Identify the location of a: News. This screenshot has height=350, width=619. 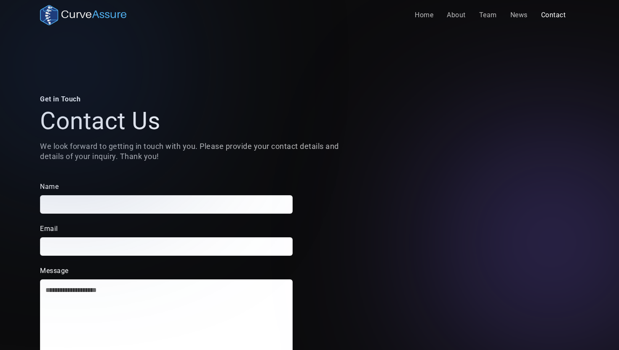
(519, 15).